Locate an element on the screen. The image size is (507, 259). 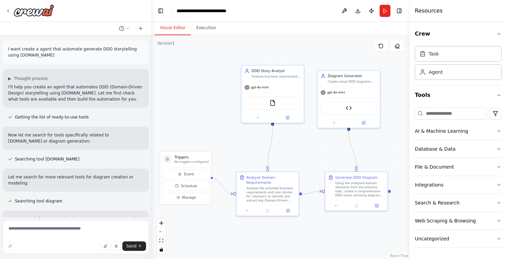
div: Analyze Domain RequirementsAnalyze the provided business requirements and user stories for {domai... is located at coordinates (267, 194).